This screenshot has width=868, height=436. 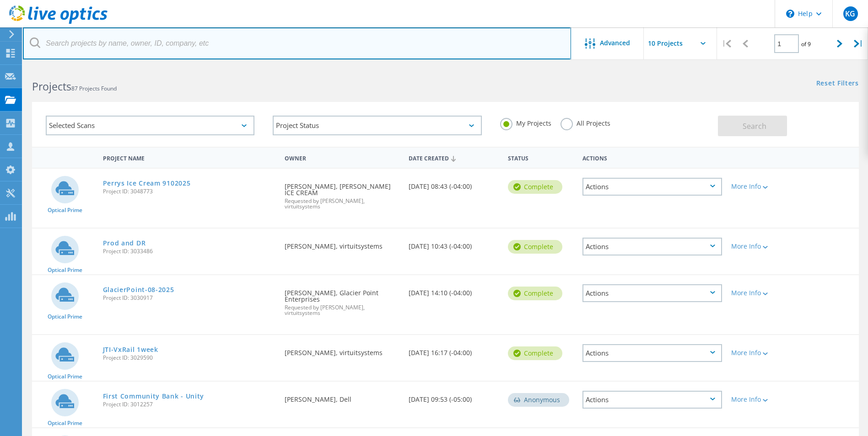 I want to click on a: GlacierPoint-08-2025, so click(x=139, y=290).